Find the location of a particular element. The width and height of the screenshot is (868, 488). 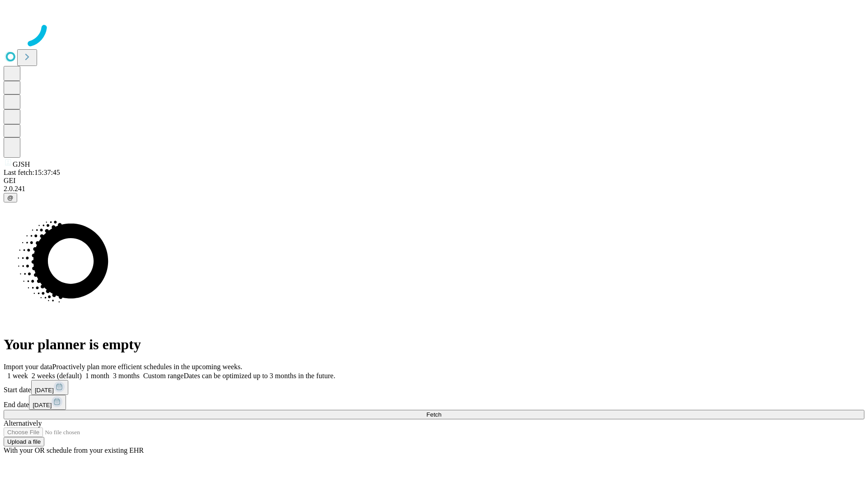

span: With your OR schedule from your existing EHR is located at coordinates (73, 450).